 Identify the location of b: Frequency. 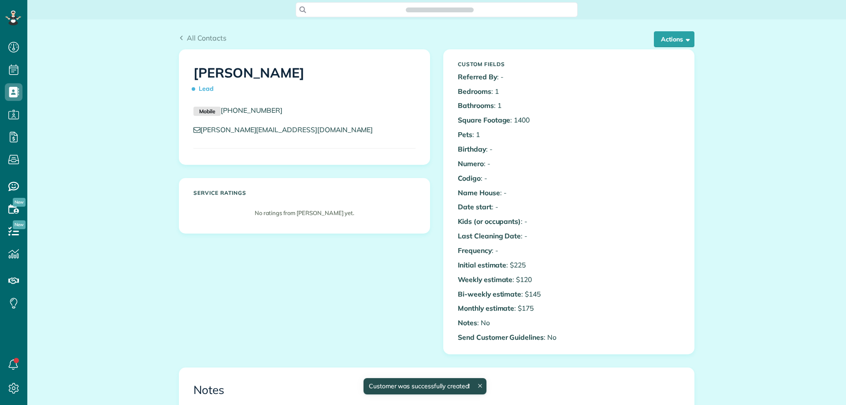
(475, 250).